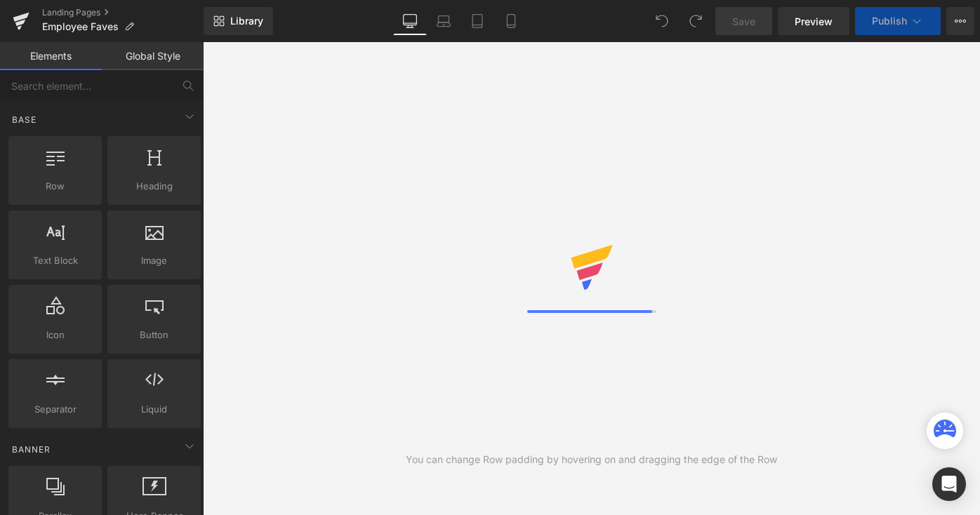 This screenshot has width=980, height=515. What do you see at coordinates (153, 409) in the screenshot?
I see `span: Liquid` at bounding box center [153, 409].